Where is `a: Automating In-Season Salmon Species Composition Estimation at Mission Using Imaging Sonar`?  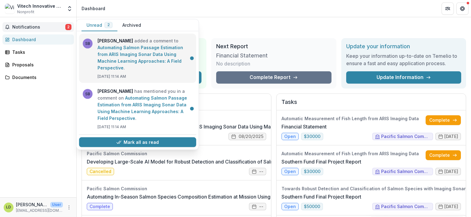 a: Automating In-Season Salmon Species Composition Estimation at Mission Using Imaging Sonar is located at coordinates (196, 196).